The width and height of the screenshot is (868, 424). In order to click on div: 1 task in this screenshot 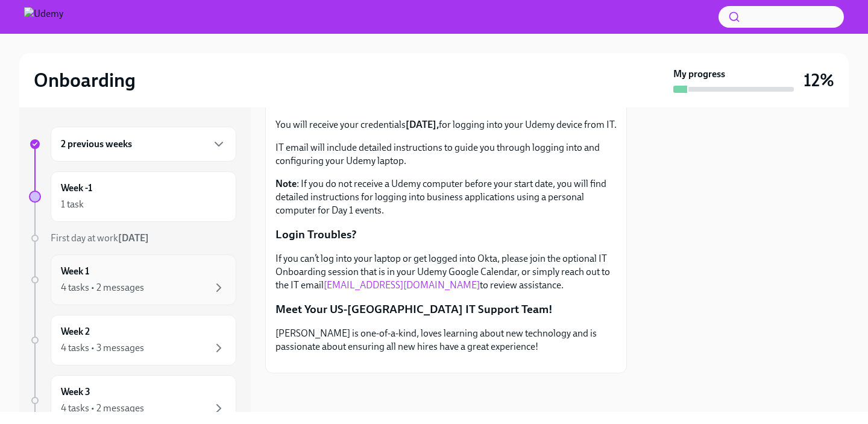, I will do `click(72, 204)`.